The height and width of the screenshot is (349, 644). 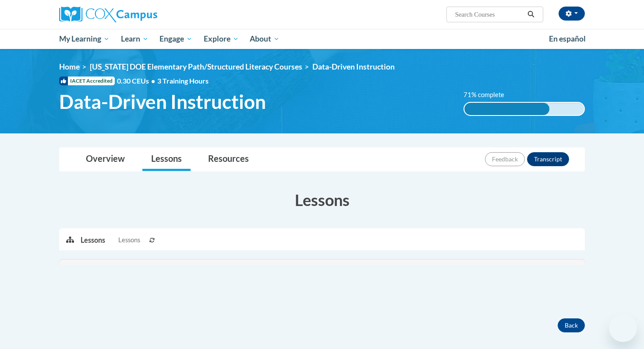 What do you see at coordinates (176, 39) in the screenshot?
I see `span: Engage` at bounding box center [176, 39].